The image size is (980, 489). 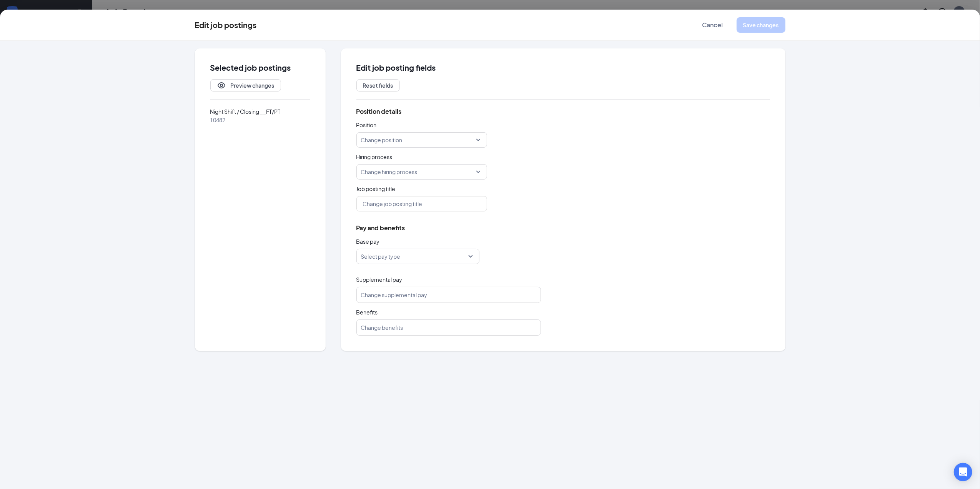 What do you see at coordinates (260, 112) in the screenshot?
I see `span: Night Shift / Closing __FT/PT` at bounding box center [260, 112].